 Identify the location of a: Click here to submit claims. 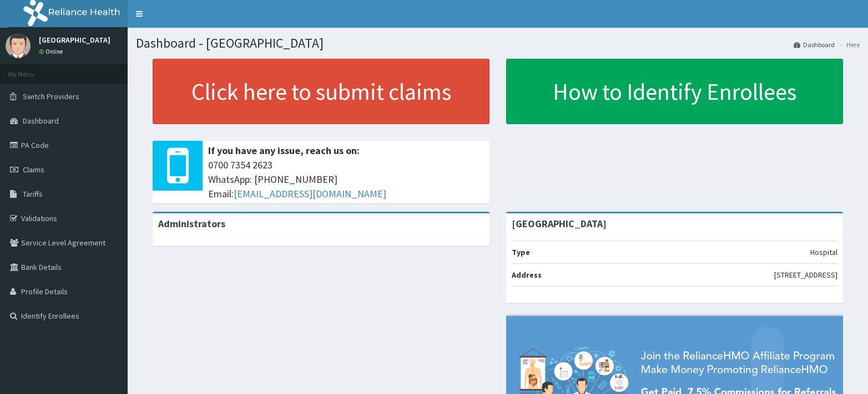
(321, 91).